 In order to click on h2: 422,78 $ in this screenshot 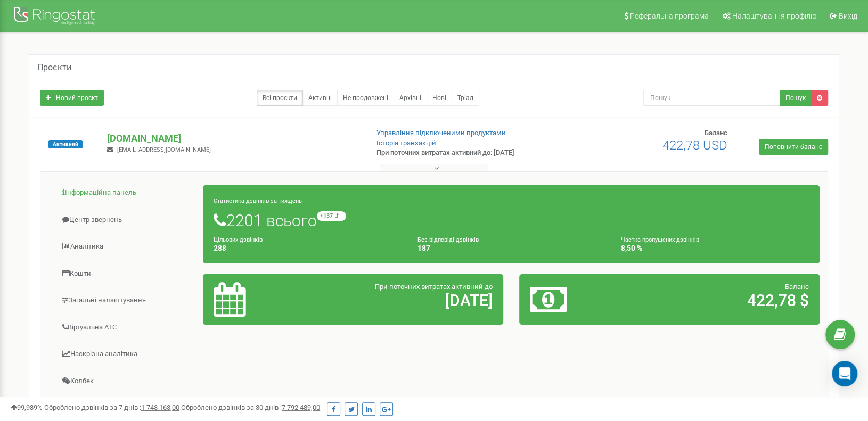, I will do `click(718, 300)`.